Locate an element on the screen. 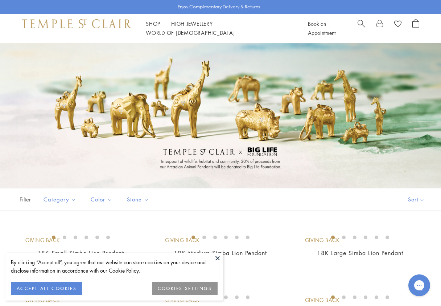 The height and width of the screenshot is (306, 441). a: 18K Large Simba Lion Pendant is located at coordinates (360, 253).